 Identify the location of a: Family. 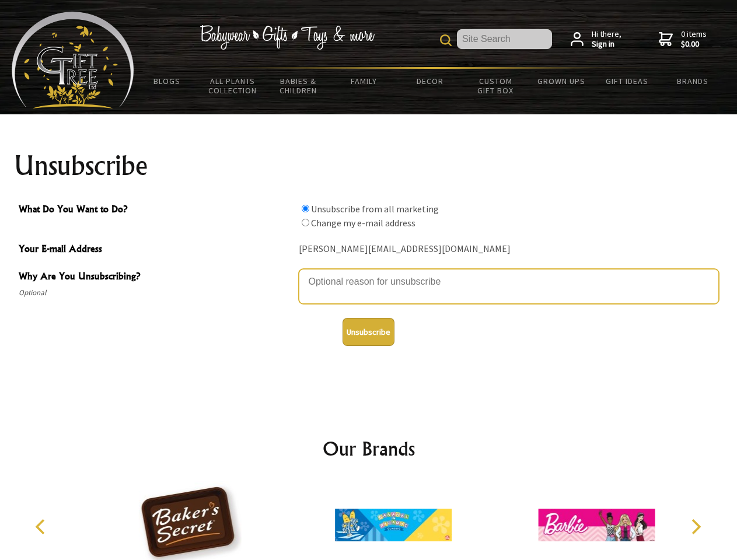
(364, 81).